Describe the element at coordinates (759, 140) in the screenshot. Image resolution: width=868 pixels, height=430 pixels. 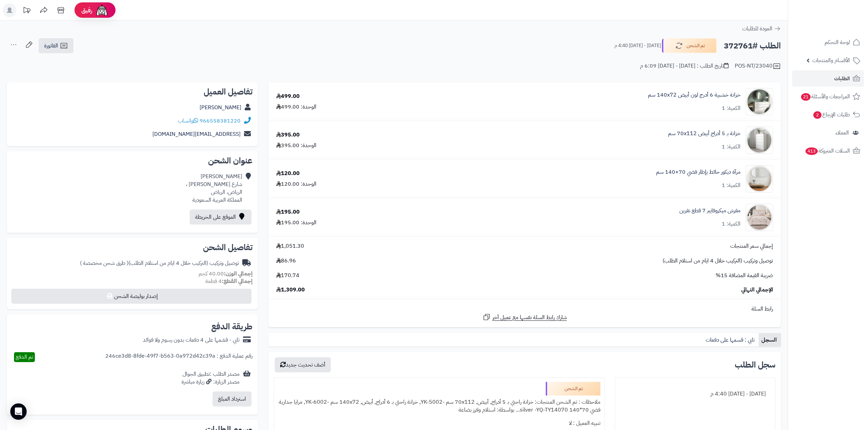
I see `img: 1747726680-1724661648237-1702540482953-8486464545656-90x90.jpg` at that location.